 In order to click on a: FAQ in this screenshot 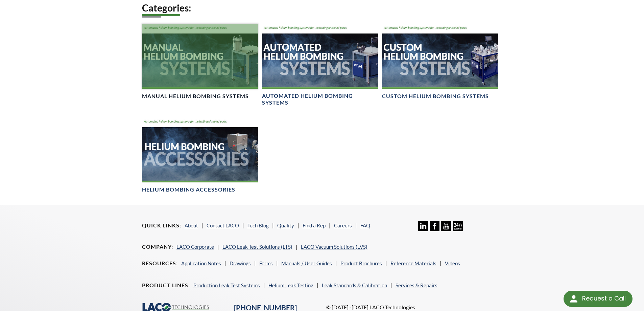, I will do `click(365, 225)`.